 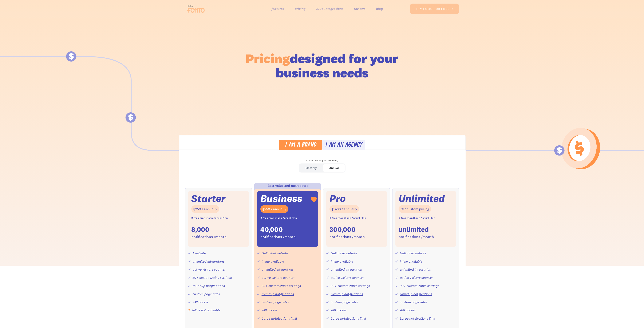 What do you see at coordinates (300, 8) in the screenshot?
I see `a: pricing` at bounding box center [300, 8].